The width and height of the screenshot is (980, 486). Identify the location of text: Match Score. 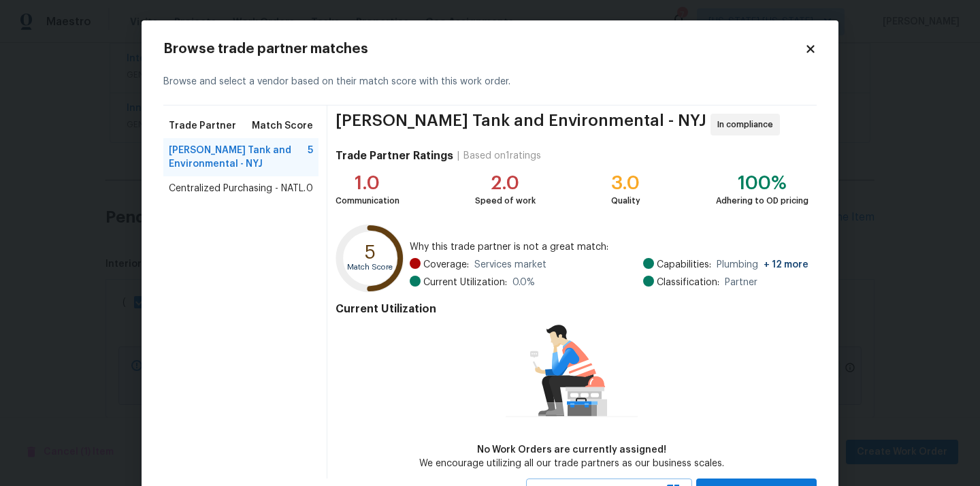
(369, 267).